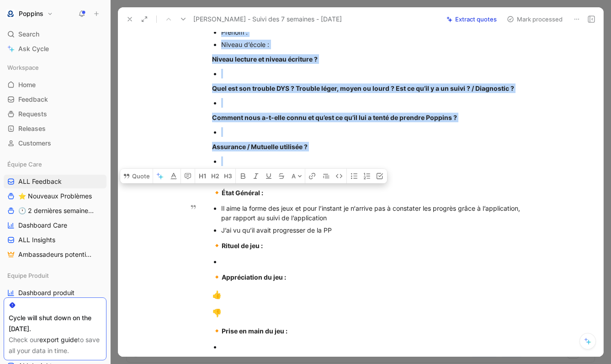 This screenshot has height=364, width=611. Describe the element at coordinates (33, 49) in the screenshot. I see `span: Ask Cycle` at that location.